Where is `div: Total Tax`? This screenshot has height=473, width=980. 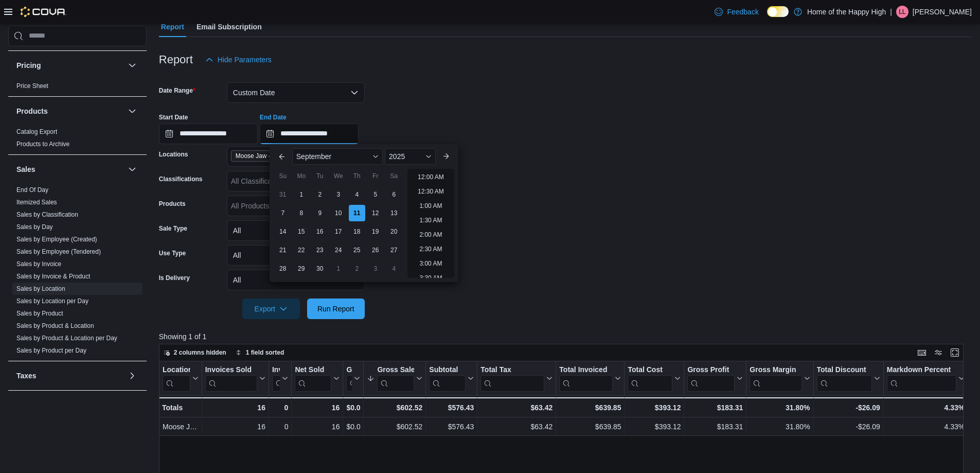 div: Total Tax is located at coordinates (512, 378).